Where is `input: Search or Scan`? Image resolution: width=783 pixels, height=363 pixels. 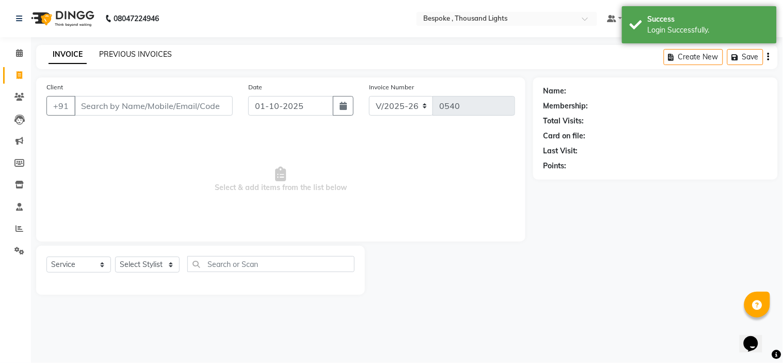 input: Search or Scan is located at coordinates (271, 264).